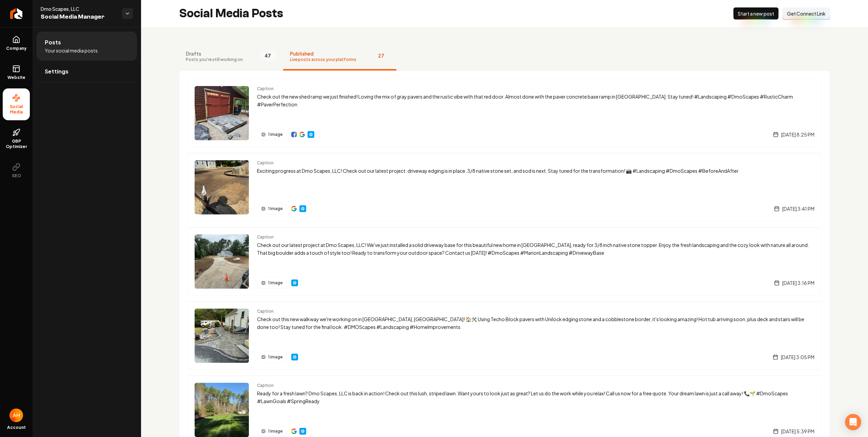 The width and height of the screenshot is (868, 437). What do you see at coordinates (16, 416) in the screenshot?
I see `img: Anthony Hurgoi` at bounding box center [16, 416].